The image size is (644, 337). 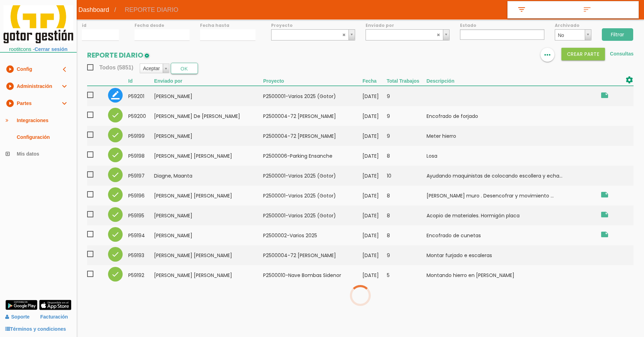 What do you see at coordinates (141, 176) in the screenshot?
I see `td: 59197` at bounding box center [141, 176].